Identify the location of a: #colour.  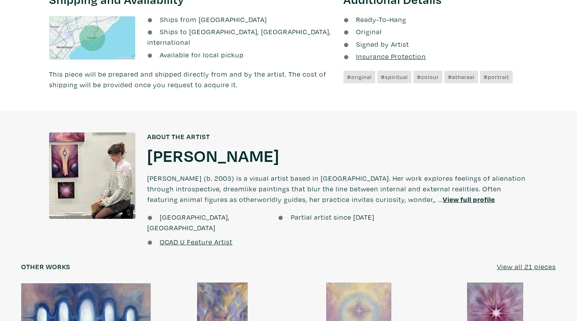
(428, 77).